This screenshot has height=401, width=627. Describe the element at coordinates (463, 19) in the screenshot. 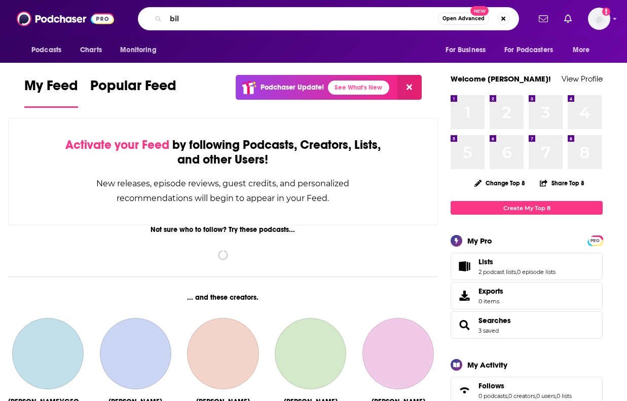

I see `button: Open AdvancedNew` at that location.